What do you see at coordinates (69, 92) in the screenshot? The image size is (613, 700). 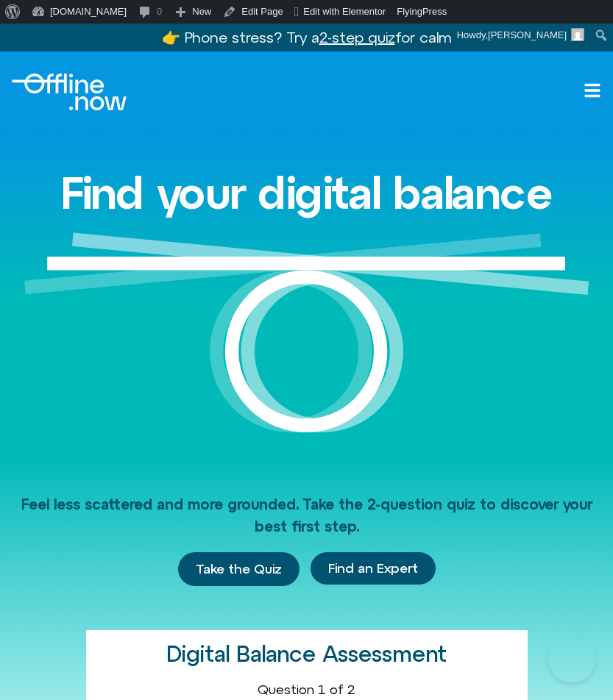 I see `div: Logo` at bounding box center [69, 92].